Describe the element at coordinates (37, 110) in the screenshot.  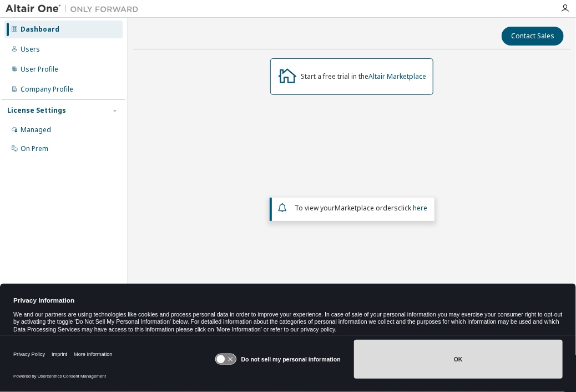
I see `div: License Settings` at that location.